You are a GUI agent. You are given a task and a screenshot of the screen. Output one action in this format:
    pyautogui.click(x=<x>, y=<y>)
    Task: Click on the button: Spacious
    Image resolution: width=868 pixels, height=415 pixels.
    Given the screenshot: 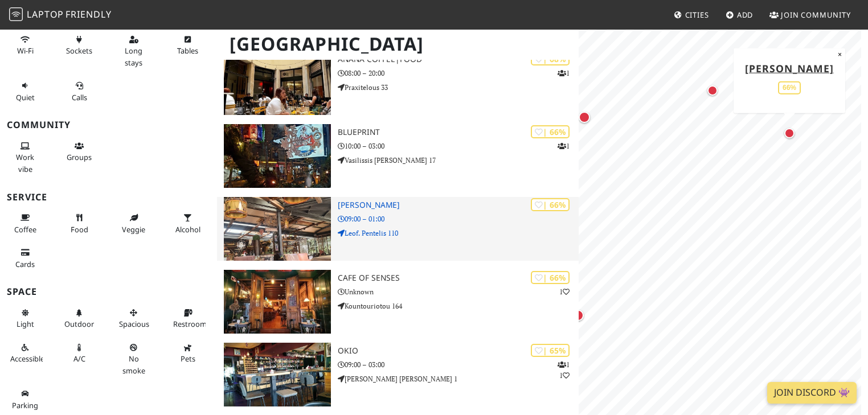 What is the action you would take?
    pyautogui.click(x=134, y=318)
    